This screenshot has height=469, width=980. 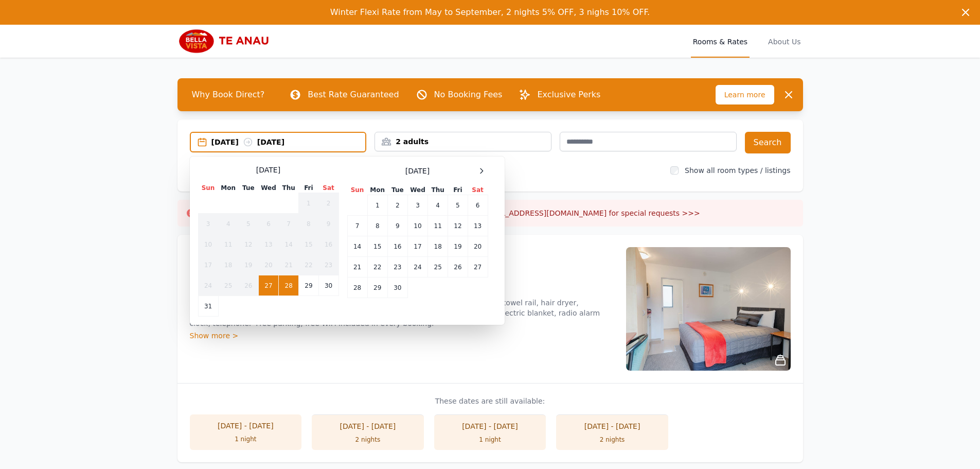 What do you see at coordinates (784, 41) in the screenshot?
I see `a: About Us` at bounding box center [784, 41].